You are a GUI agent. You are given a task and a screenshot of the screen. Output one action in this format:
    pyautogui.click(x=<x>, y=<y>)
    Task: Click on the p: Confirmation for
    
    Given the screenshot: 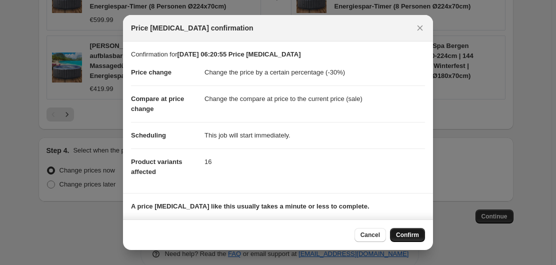 What is the action you would take?
    pyautogui.click(x=278, y=55)
    